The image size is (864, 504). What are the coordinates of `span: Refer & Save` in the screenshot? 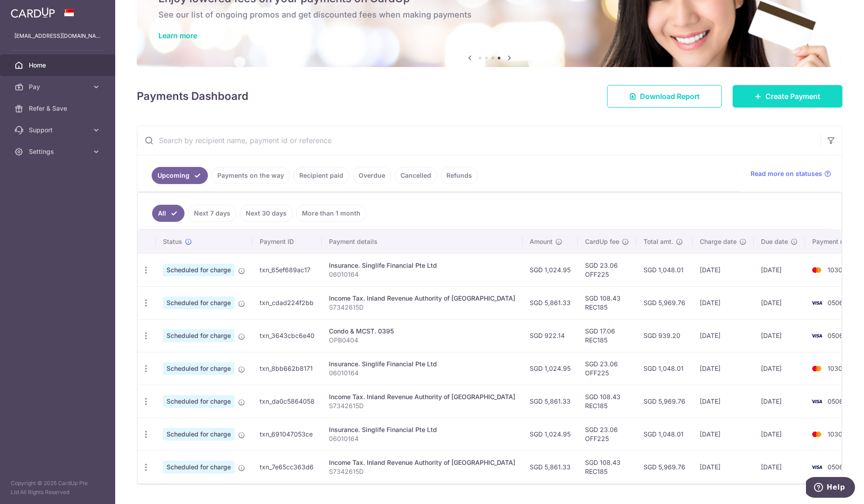 It's located at (59, 109).